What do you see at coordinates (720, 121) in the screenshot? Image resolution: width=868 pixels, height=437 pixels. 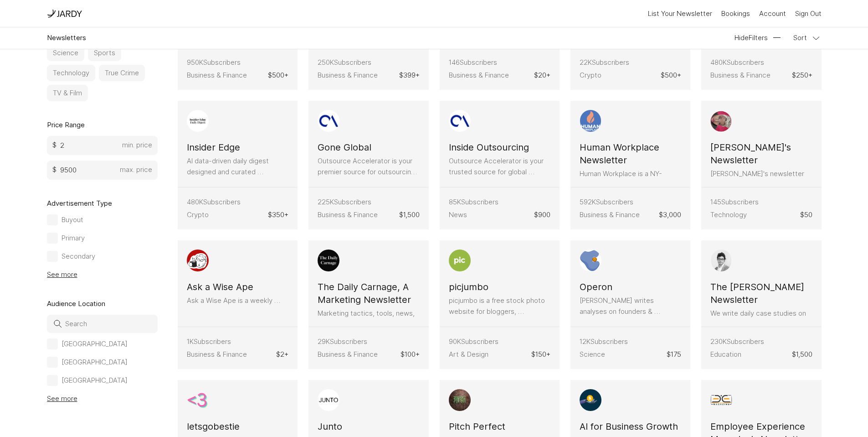 I see `img: Wamaitha's Newsletter logo` at bounding box center [720, 121].